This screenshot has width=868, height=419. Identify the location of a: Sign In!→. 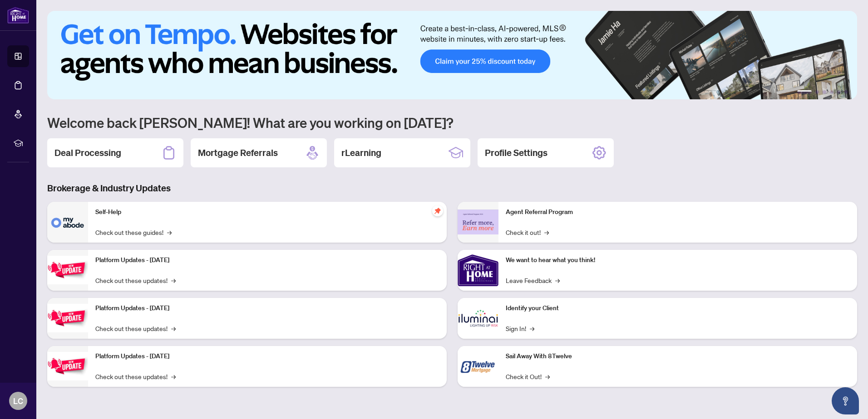
(520, 328).